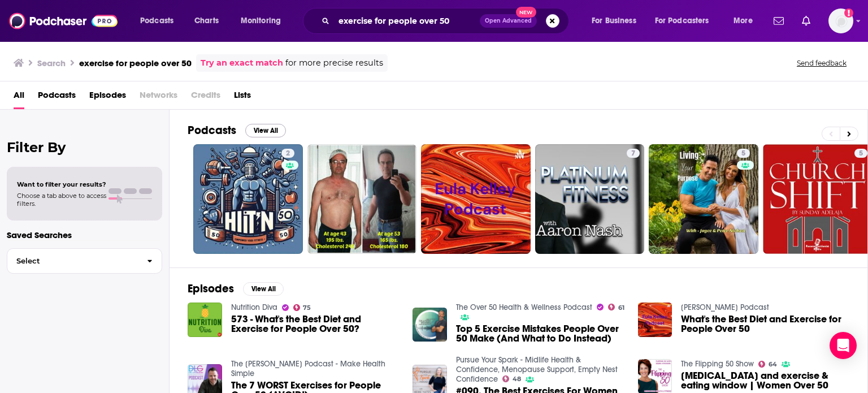  What do you see at coordinates (849, 13) in the screenshot?
I see `svg: Add a profile image` at bounding box center [849, 13].